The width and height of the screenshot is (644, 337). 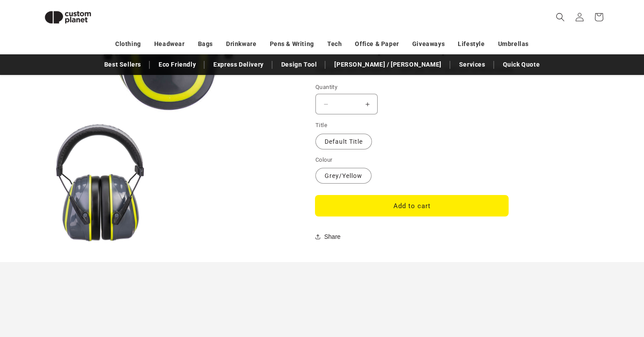 What do you see at coordinates (123, 64) in the screenshot?
I see `a: Best Sellers` at bounding box center [123, 64].